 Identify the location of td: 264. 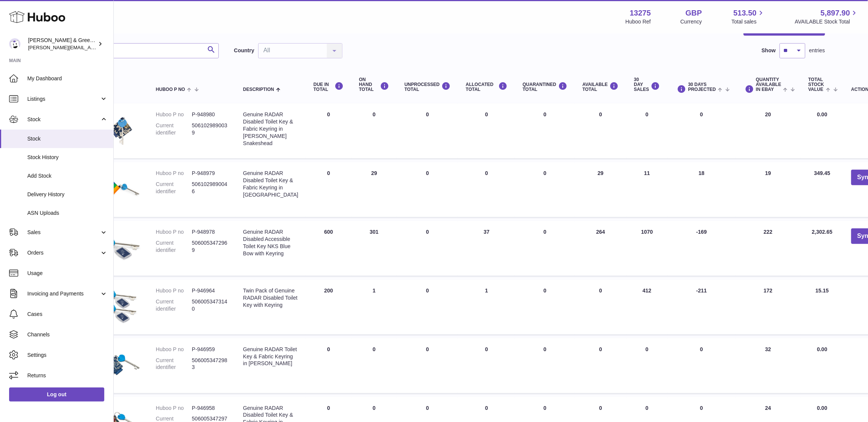
(600, 248).